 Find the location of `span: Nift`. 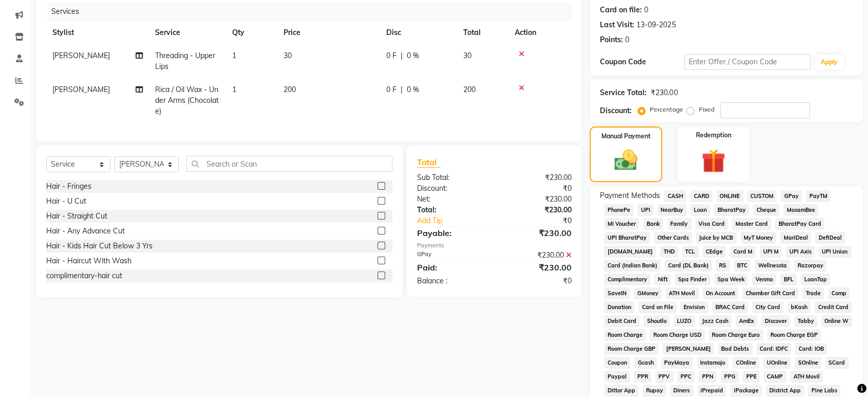

span: Nift is located at coordinates (662, 279).